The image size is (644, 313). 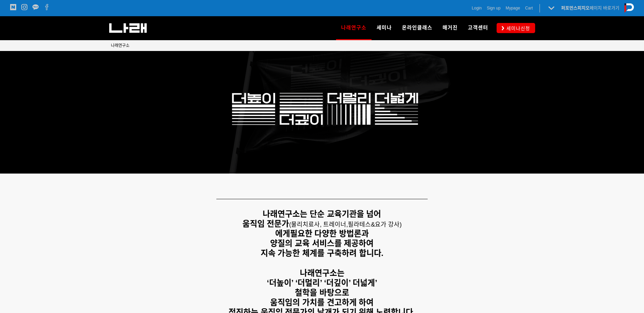 I want to click on span: 세미나신청, so click(x=518, y=29).